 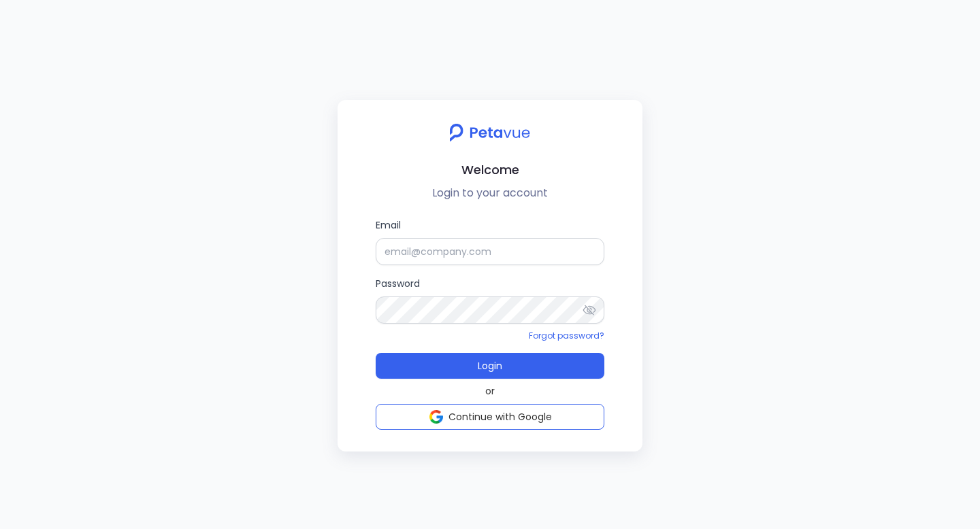 What do you see at coordinates (500, 417) in the screenshot?
I see `span: Continue with Google` at bounding box center [500, 417].